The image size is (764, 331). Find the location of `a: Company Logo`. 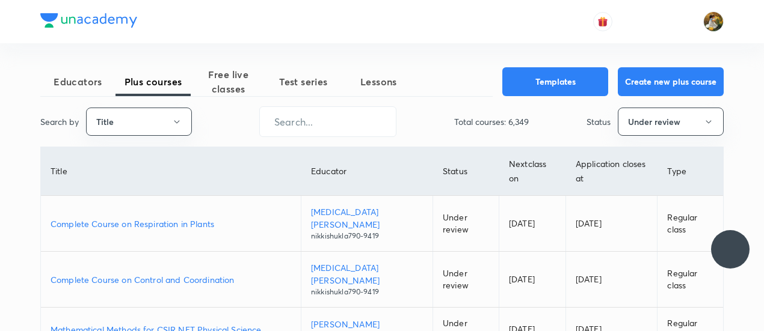

a: Company Logo is located at coordinates (88, 22).